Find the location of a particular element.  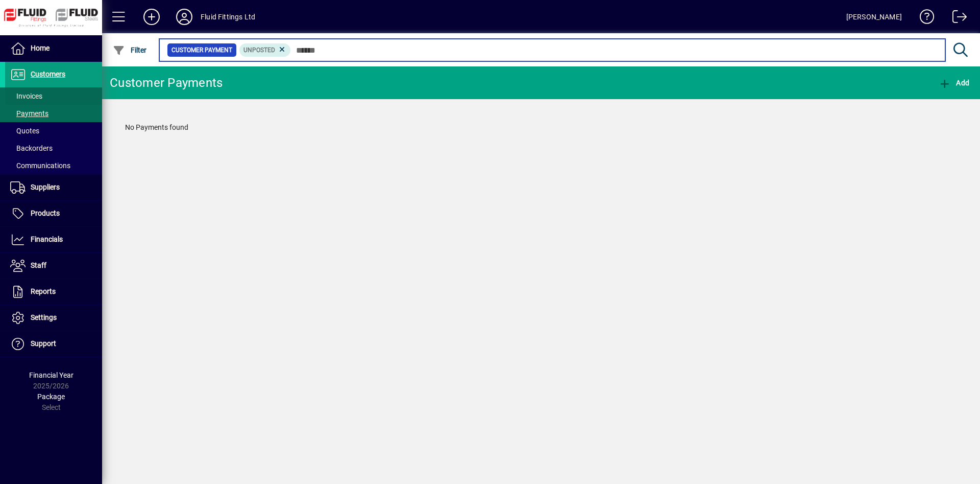

span: Products is located at coordinates (45, 213).